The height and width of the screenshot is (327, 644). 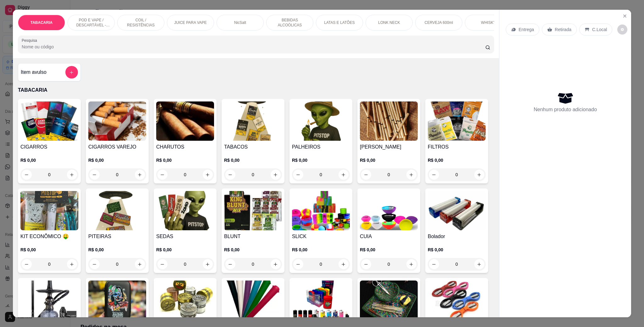 I want to click on h4: CUIA, so click(x=389, y=237).